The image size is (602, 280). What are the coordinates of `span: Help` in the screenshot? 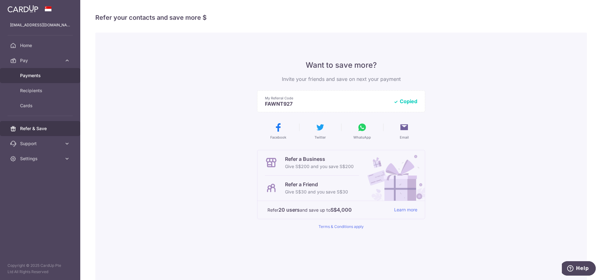 It's located at (20, 7).